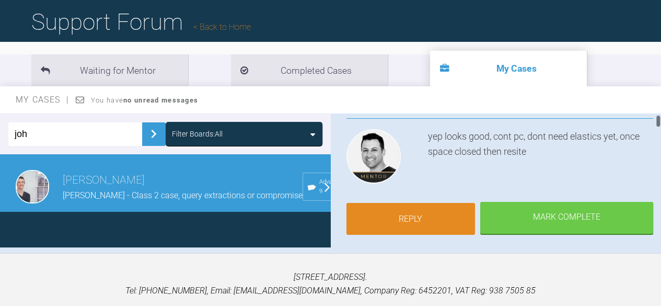 The image size is (661, 306). What do you see at coordinates (144, 100) in the screenshot?
I see `span: You have` at bounding box center [144, 100].